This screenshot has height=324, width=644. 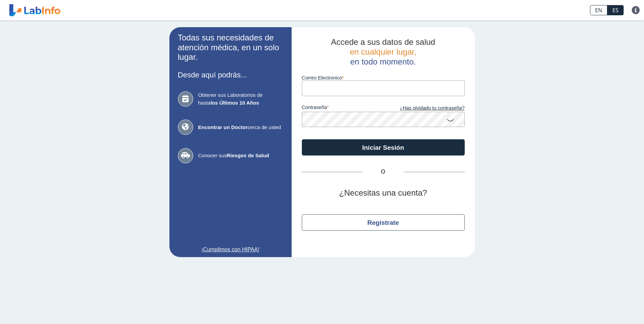 I want to click on h3: Desde aquí podrás..., so click(x=231, y=75).